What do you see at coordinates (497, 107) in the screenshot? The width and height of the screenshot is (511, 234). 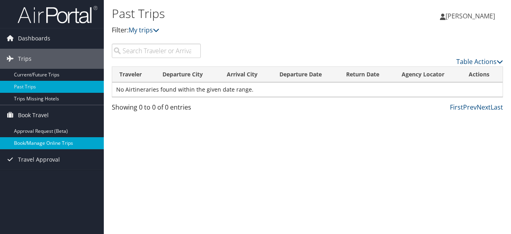 I see `a: Last` at bounding box center [497, 107].